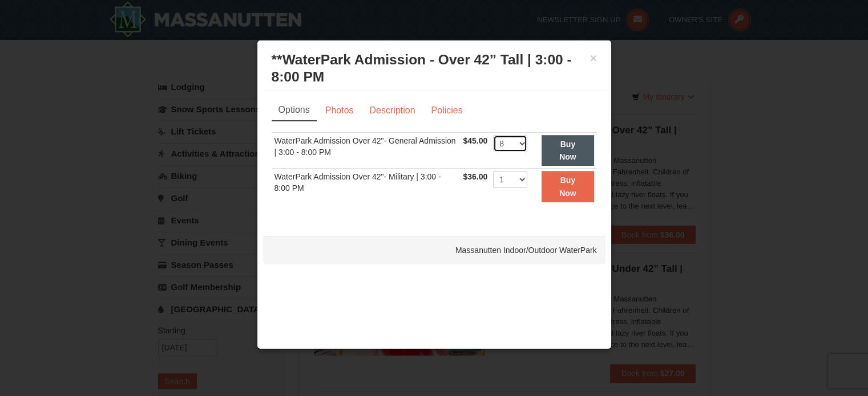  Describe the element at coordinates (294, 110) in the screenshot. I see `a: Options` at that location.